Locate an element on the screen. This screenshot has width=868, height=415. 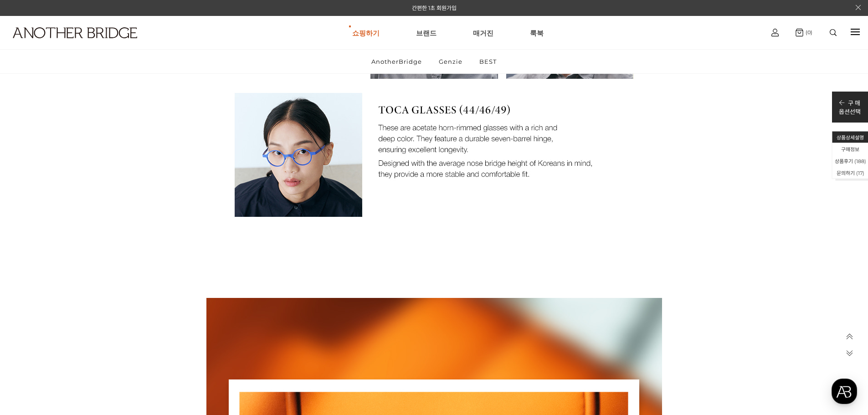
span: 대화 is located at coordinates (89, 307).